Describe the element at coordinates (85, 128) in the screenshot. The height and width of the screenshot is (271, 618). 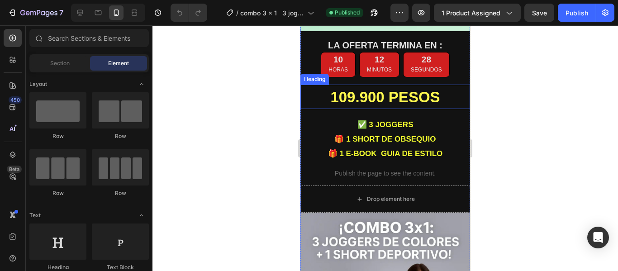
I see `strong: 🎁 1 E-BOOK GUIA DE ESTILO` at that location.